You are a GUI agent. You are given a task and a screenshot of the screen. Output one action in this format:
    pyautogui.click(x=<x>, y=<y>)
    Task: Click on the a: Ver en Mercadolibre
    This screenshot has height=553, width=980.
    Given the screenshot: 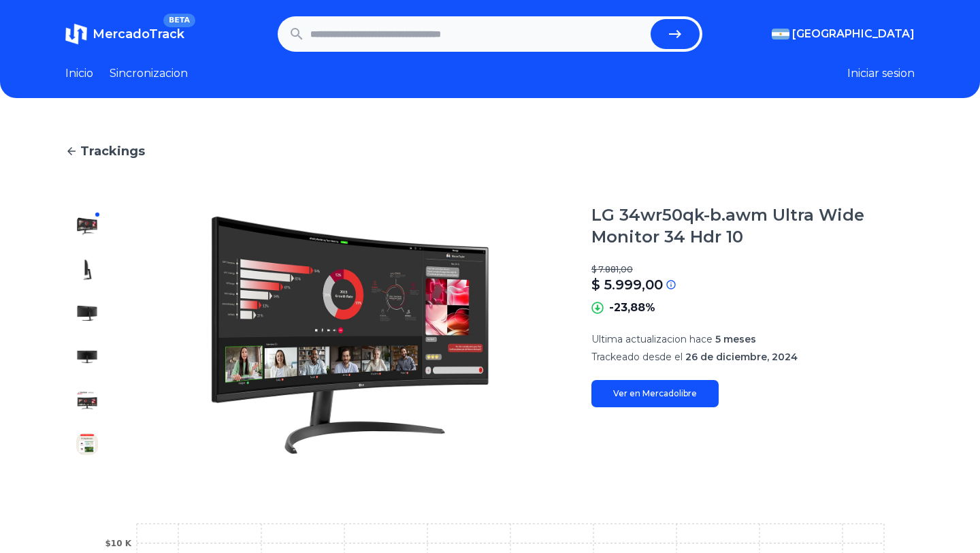 What is the action you would take?
    pyautogui.click(x=655, y=393)
    